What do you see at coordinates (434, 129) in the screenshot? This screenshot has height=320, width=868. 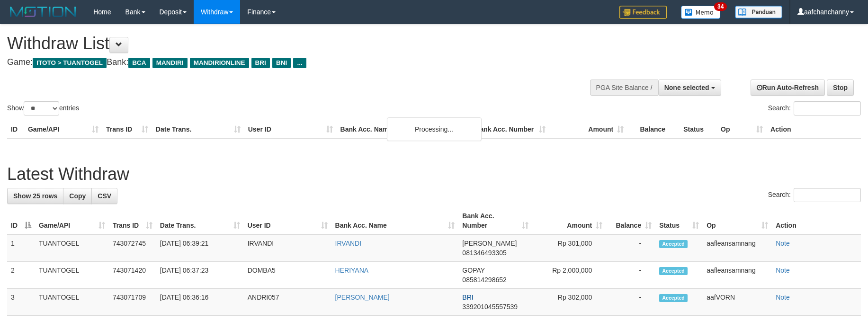 I see `div: Processing...` at bounding box center [434, 129].